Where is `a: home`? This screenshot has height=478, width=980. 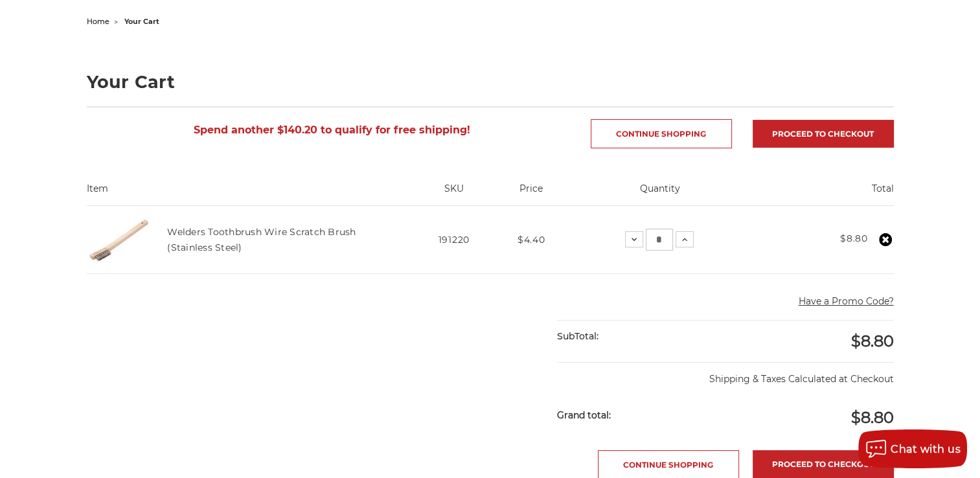 a: home is located at coordinates (98, 21).